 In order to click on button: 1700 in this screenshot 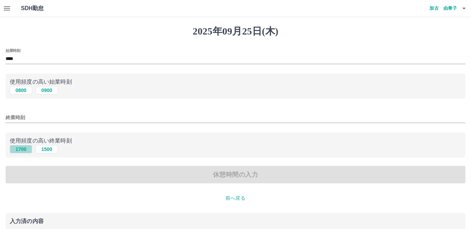, I will do `click(21, 149)`.